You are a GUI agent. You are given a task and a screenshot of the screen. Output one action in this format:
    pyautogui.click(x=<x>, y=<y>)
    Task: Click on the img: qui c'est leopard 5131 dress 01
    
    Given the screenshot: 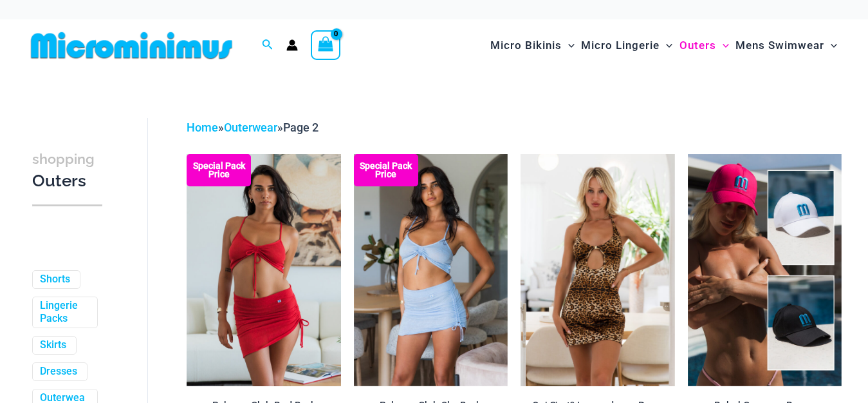 What is the action you would take?
    pyautogui.click(x=597, y=269)
    